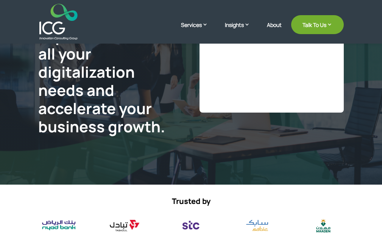 The image size is (382, 243). Describe the element at coordinates (58, 22) in the screenshot. I see `img: ICG` at that location.